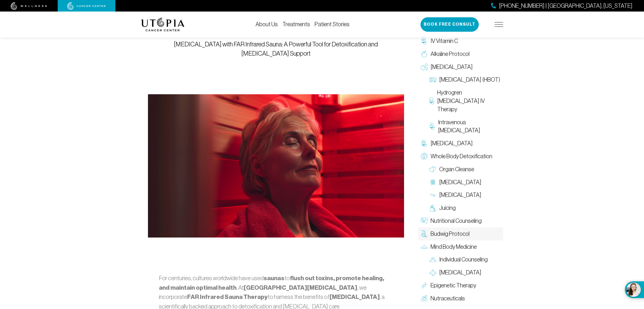  Describe the element at coordinates (465, 259) in the screenshot. I see `a: Individual Counseling` at that location.